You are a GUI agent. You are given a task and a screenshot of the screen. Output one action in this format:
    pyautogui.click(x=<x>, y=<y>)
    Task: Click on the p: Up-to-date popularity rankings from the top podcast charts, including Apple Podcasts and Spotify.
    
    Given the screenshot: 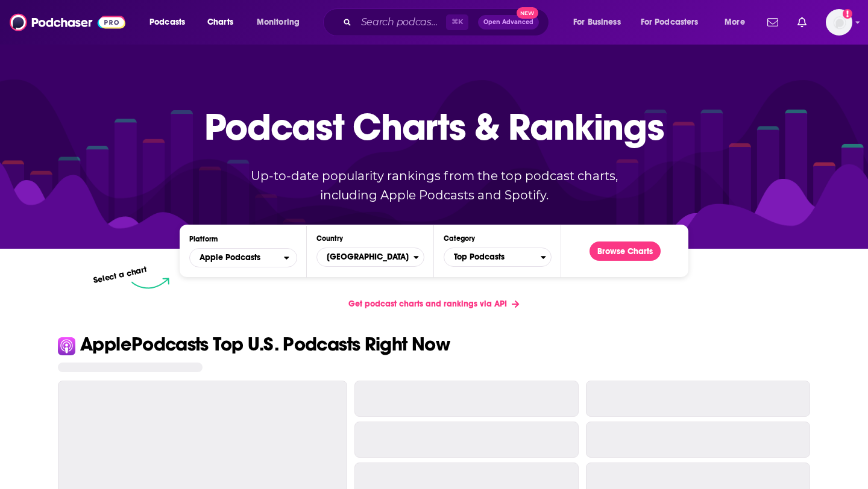 What is the action you would take?
    pyautogui.click(x=434, y=185)
    